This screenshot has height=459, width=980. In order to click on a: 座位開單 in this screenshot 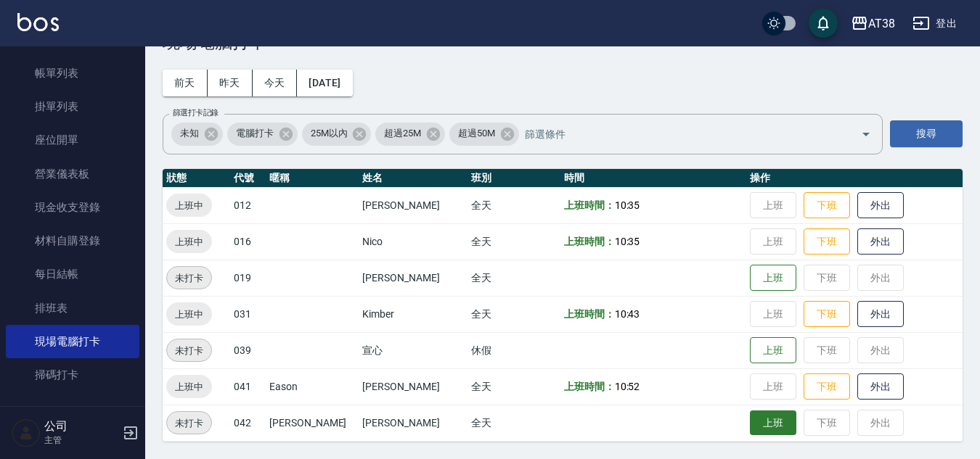, I will do `click(73, 140)`.